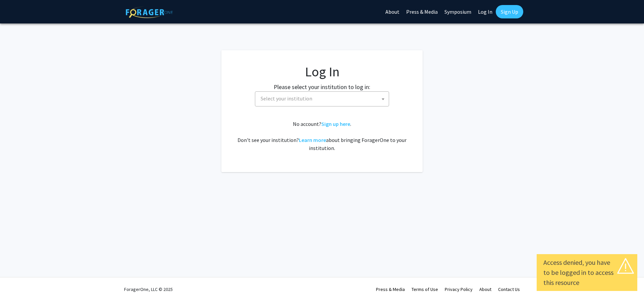 This screenshot has height=301, width=644. What do you see at coordinates (510, 12) in the screenshot?
I see `a: Sign Up` at bounding box center [510, 12].